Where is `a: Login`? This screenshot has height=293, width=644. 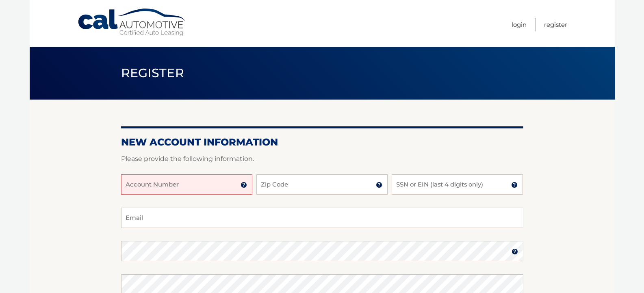 a: Login is located at coordinates (519, 24).